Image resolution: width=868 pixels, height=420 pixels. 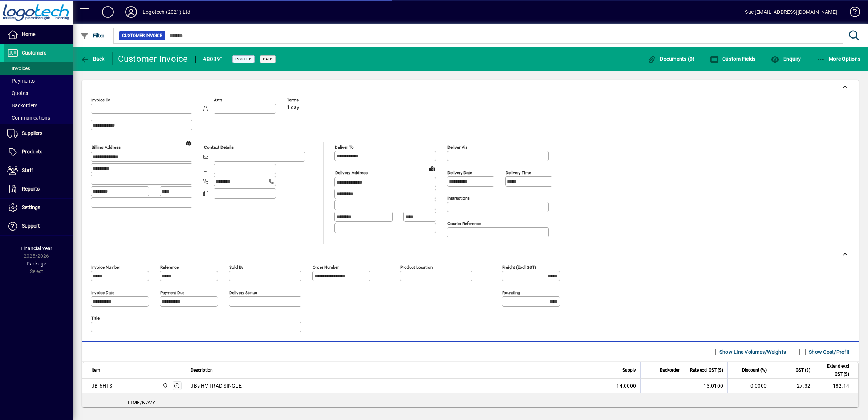 What do you see at coordinates (165, 385) in the screenshot?
I see `span: Central` at bounding box center [165, 385].